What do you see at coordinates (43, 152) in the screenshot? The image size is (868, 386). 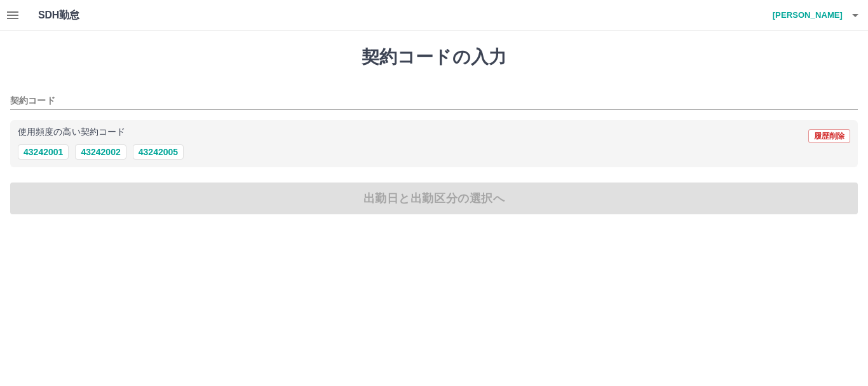 I see `button: 43242001` at bounding box center [43, 152].